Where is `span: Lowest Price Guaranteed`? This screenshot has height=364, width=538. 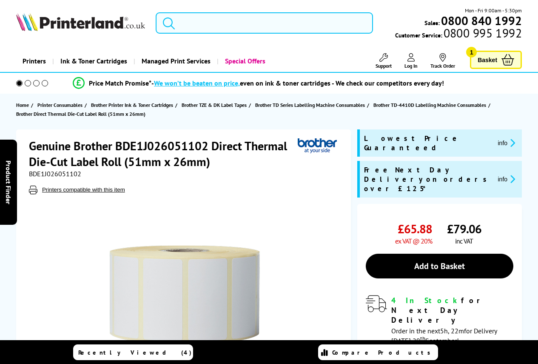
span: Lowest Price Guaranteed is located at coordinates (427, 143).